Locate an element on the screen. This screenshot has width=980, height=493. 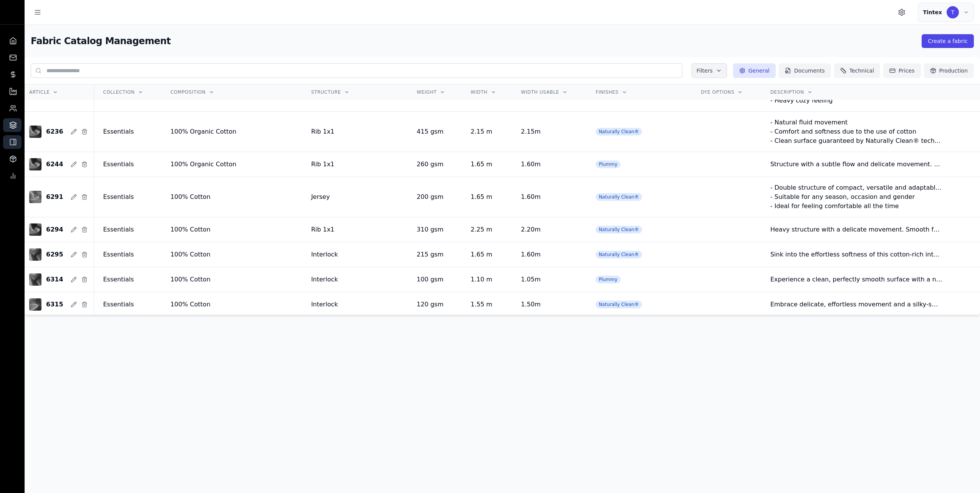
span: 1.55 m is located at coordinates (482, 304).